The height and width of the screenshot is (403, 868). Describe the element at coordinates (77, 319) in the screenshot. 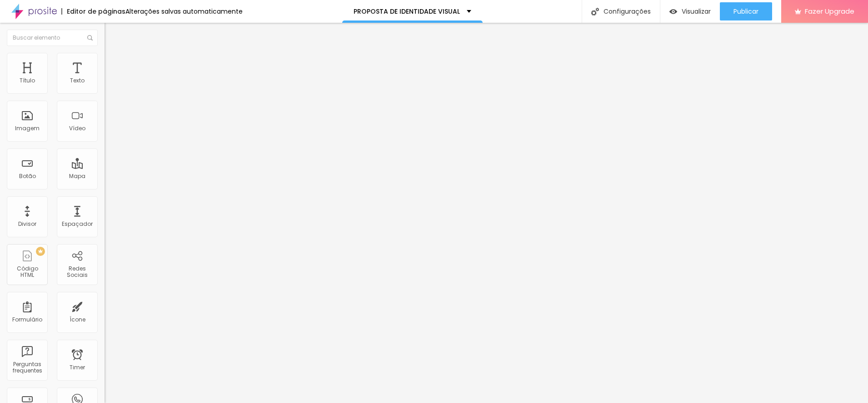

I see `div: Ícone` at that location.